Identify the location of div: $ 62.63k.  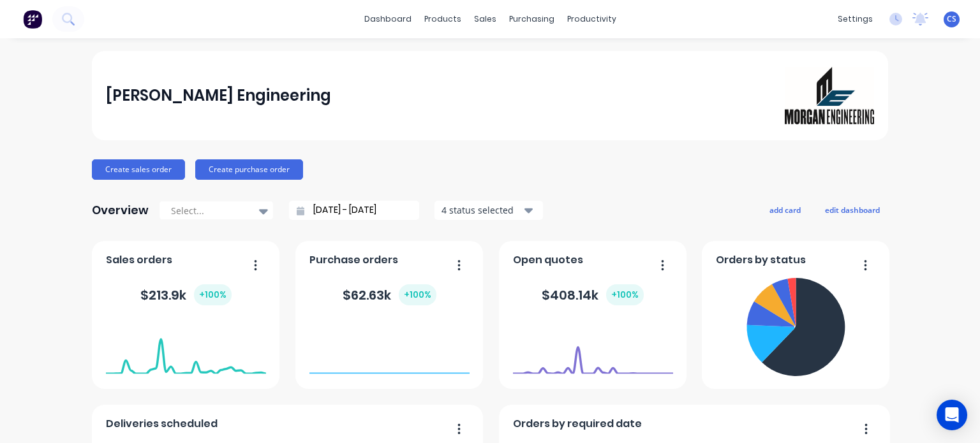
(389, 295).